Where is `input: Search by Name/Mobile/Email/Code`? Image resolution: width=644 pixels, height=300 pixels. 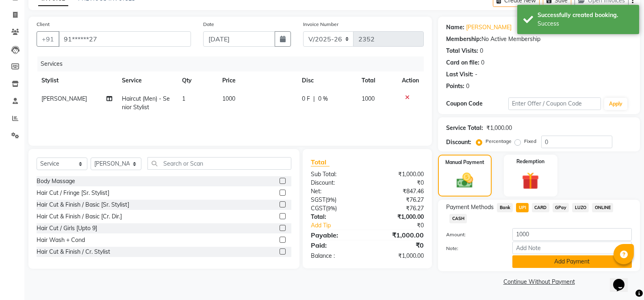
input: Search by Name/Mobile/Email/Code is located at coordinates (125, 39).